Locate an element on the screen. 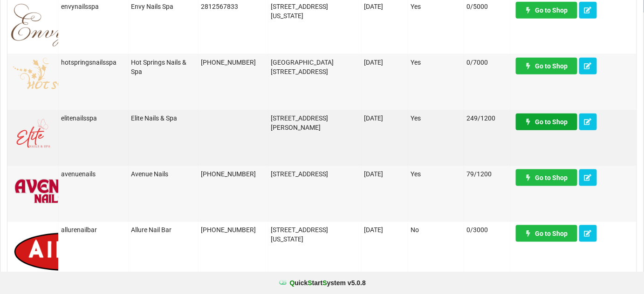 The image size is (644, 294). div: 2812567833 is located at coordinates (233, 7).